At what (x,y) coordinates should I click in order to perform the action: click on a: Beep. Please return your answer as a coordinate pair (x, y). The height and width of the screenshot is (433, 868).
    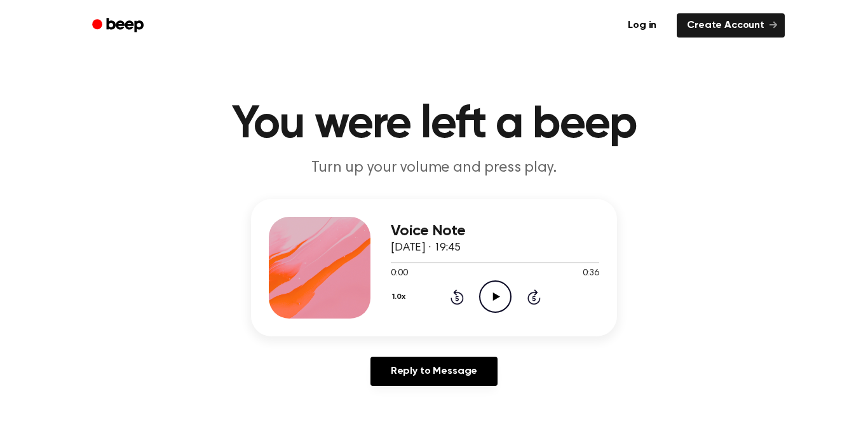
    Looking at the image, I should click on (119, 26).